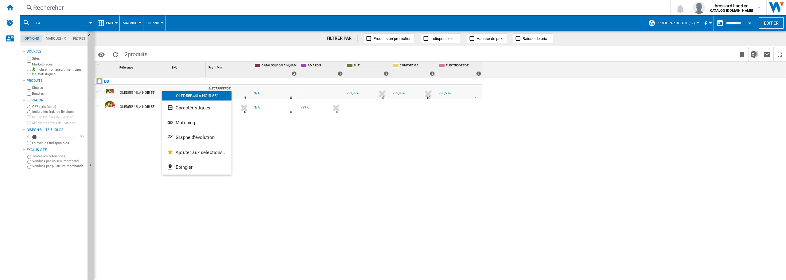  What do you see at coordinates (185, 123) in the screenshot?
I see `span: Matching` at bounding box center [185, 123].